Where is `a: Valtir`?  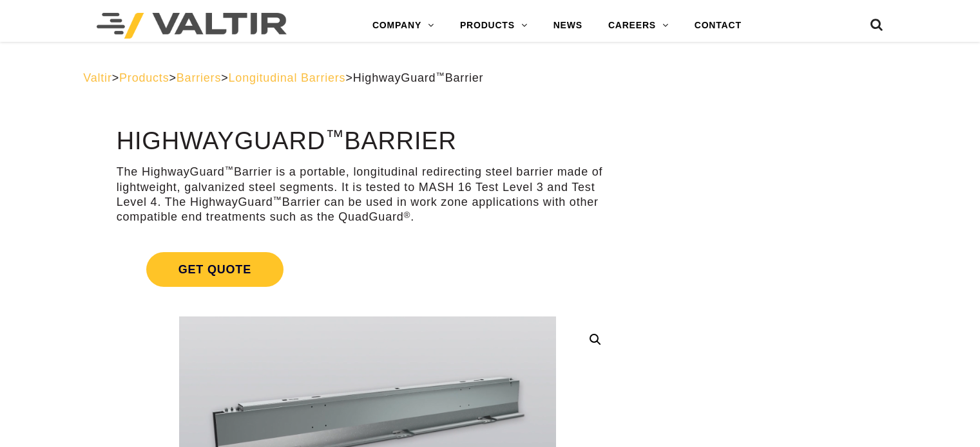
a: Valtir is located at coordinates (97, 78).